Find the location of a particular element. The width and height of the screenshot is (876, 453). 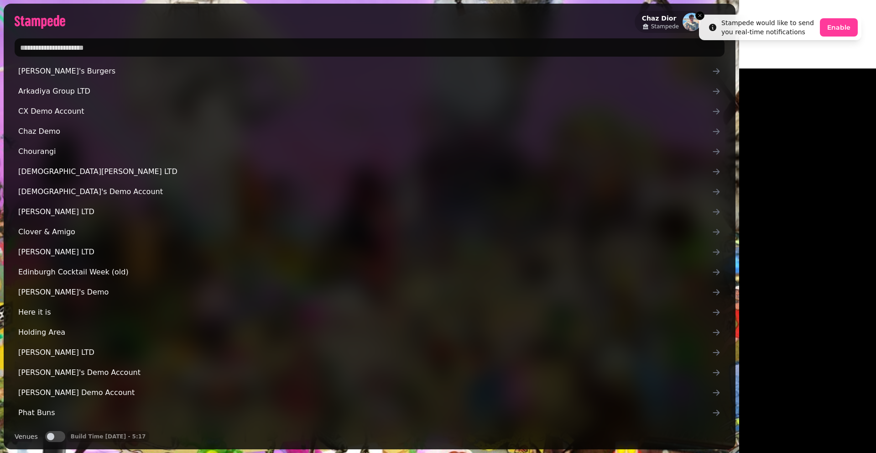

span: Phat Buns is located at coordinates (365, 413).